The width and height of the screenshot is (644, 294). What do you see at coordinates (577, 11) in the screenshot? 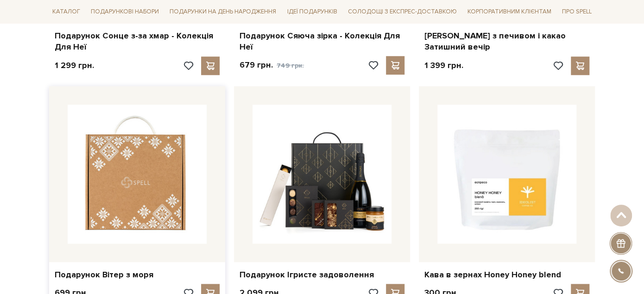
I see `a: Про Spell` at bounding box center [577, 11].